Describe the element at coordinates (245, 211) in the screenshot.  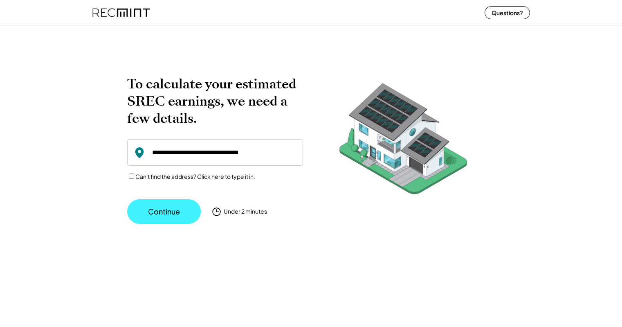
I see `div: Under 2 minutes` at that location.